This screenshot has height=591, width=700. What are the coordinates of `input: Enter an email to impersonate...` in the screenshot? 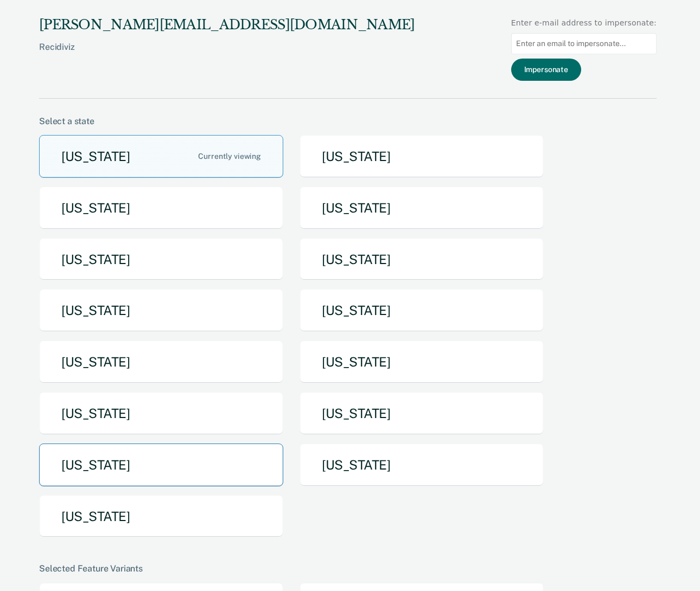 It's located at (583, 43).